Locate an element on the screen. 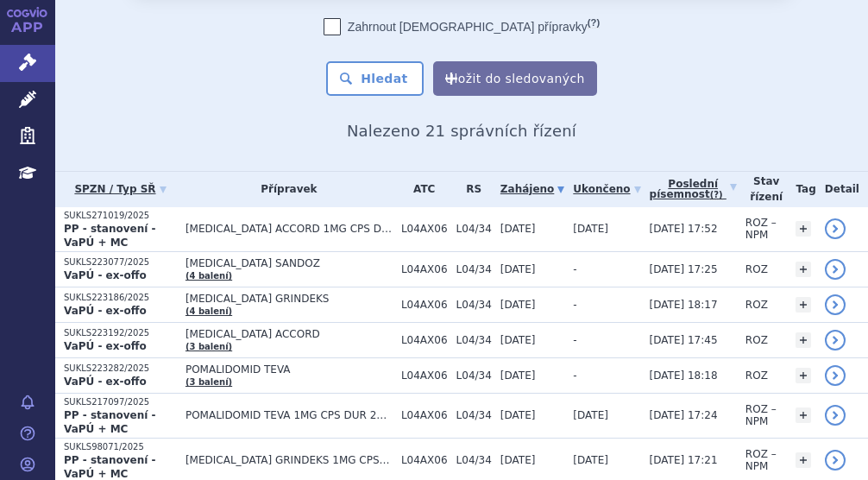 The image size is (868, 480). span: POMALIDOMID TEVA is located at coordinates (289, 370).